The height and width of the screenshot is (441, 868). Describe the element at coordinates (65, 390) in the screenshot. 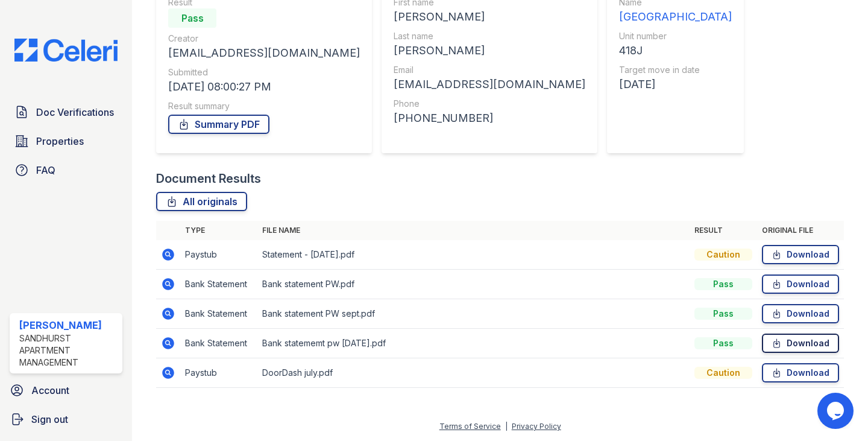

I see `a: Account` at that location.